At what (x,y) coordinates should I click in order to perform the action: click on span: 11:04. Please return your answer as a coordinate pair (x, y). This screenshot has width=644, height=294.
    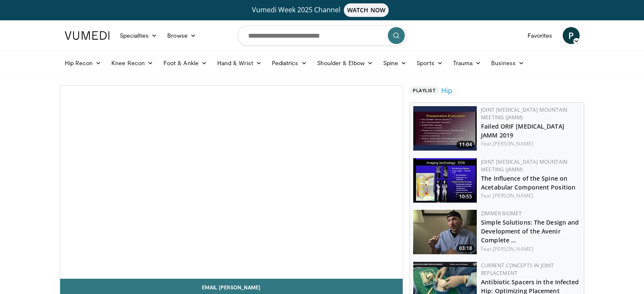
    Looking at the image, I should click on (465, 145).